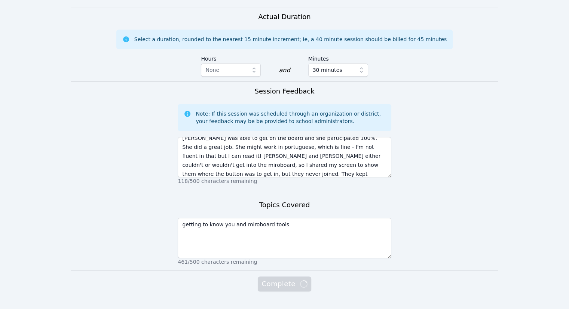  I want to click on div: and, so click(284, 70).